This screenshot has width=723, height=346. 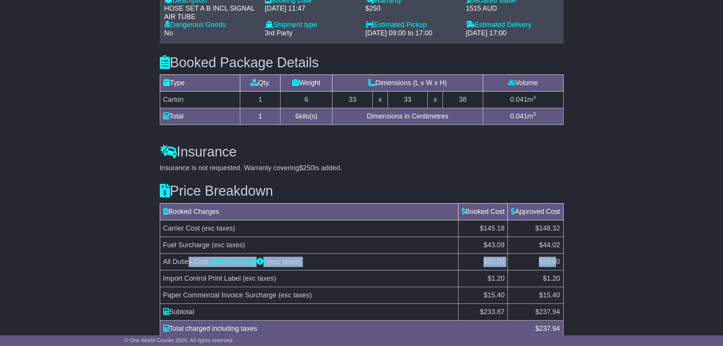 I want to click on td: Total, so click(x=200, y=116).